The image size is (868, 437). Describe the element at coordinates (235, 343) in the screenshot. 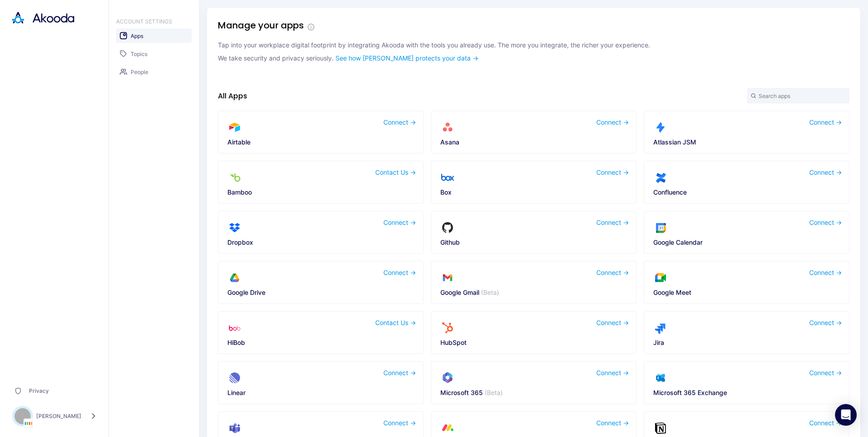

I see `h2: HiBob` at that location.